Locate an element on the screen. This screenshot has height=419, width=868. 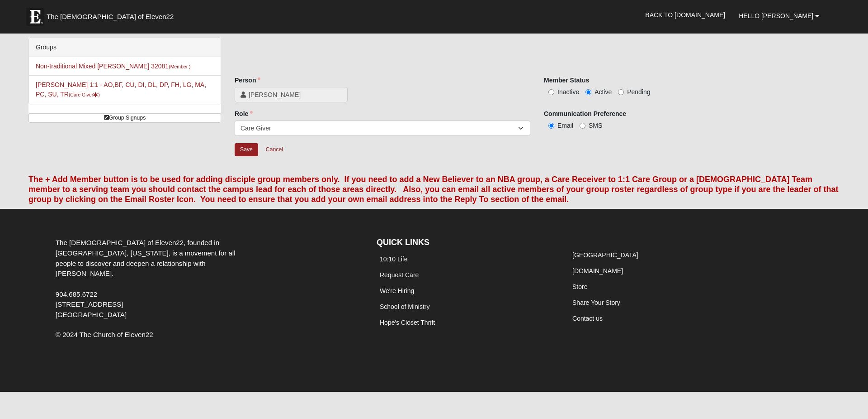
a: Group Signups is located at coordinates (125, 118).